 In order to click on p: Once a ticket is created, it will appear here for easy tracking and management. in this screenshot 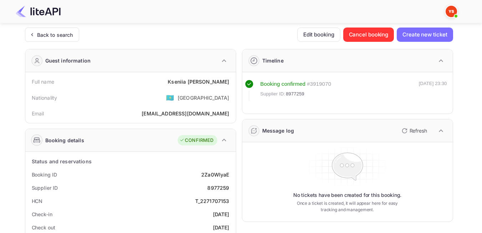, I will do `click(348, 206)`.